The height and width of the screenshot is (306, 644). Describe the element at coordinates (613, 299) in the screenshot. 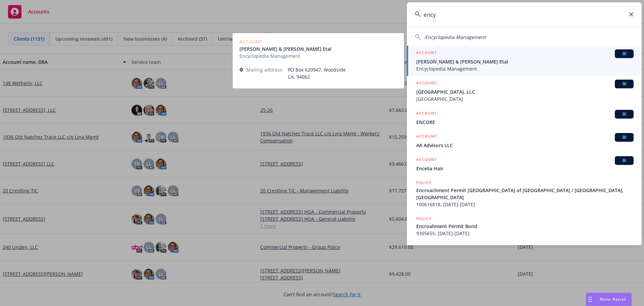

I see `span: Nova Assist` at that location.